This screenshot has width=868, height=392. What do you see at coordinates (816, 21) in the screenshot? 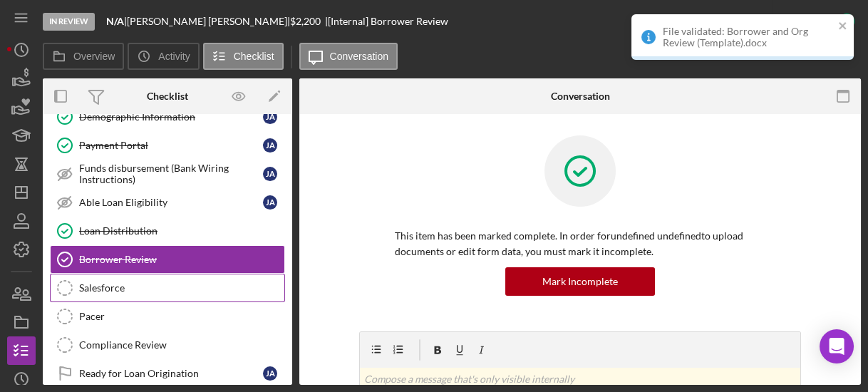
I see `button: Complete` at bounding box center [816, 21].